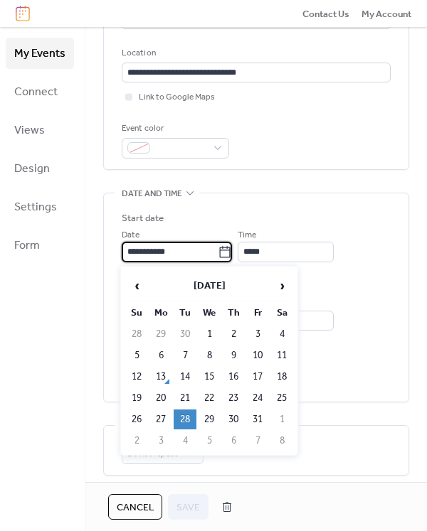 This screenshot has width=427, height=531. I want to click on th: Su, so click(137, 313).